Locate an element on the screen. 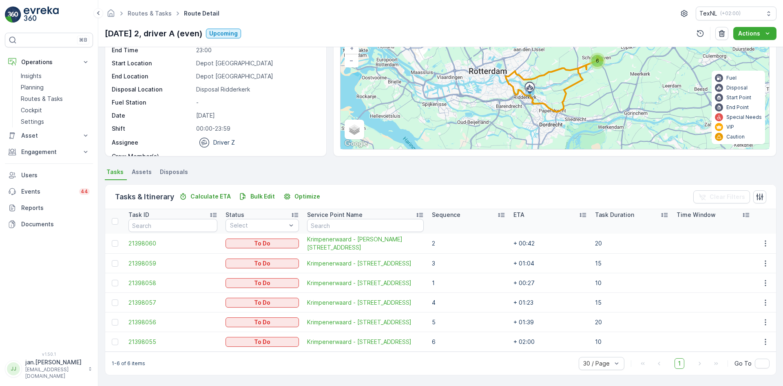 The height and width of the screenshot is (386, 783). a: 21398055 is located at coordinates (173, 342).